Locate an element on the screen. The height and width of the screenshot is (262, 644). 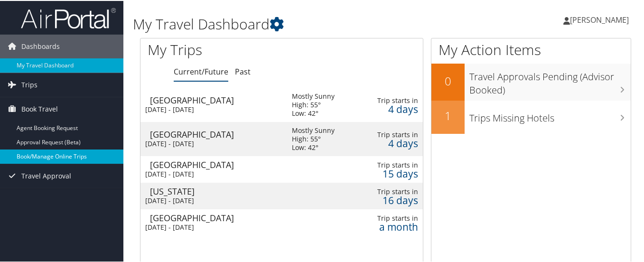
span: Trips is located at coordinates (29, 84).